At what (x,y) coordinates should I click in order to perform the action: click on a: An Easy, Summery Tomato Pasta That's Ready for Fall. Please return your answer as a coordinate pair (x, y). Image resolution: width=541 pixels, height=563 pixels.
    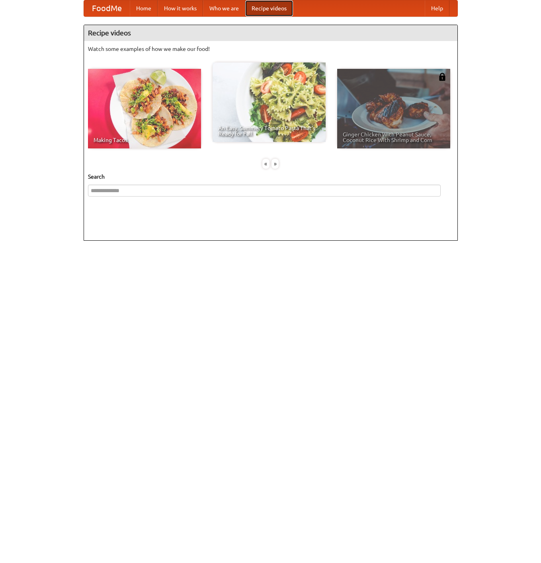
    Looking at the image, I should click on (269, 102).